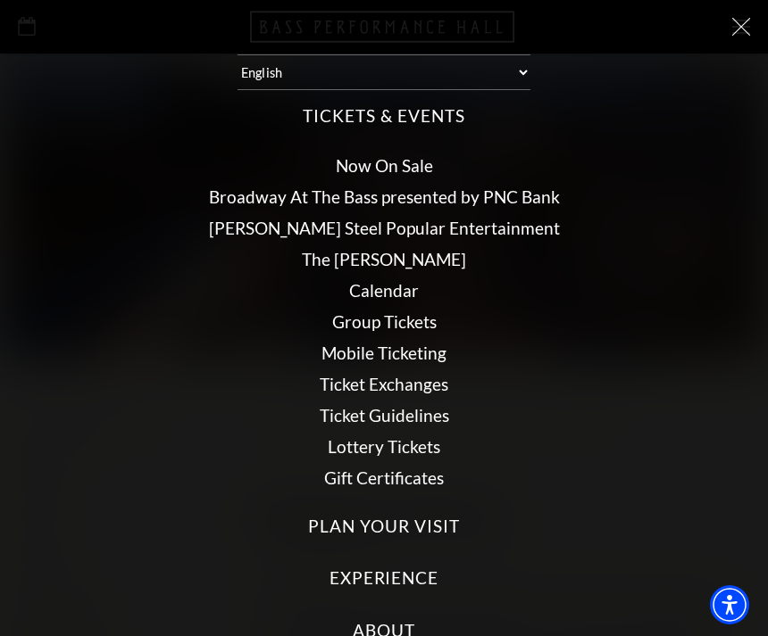 The width and height of the screenshot is (768, 636). Describe the element at coordinates (384, 578) in the screenshot. I see `label: Experience` at that location.